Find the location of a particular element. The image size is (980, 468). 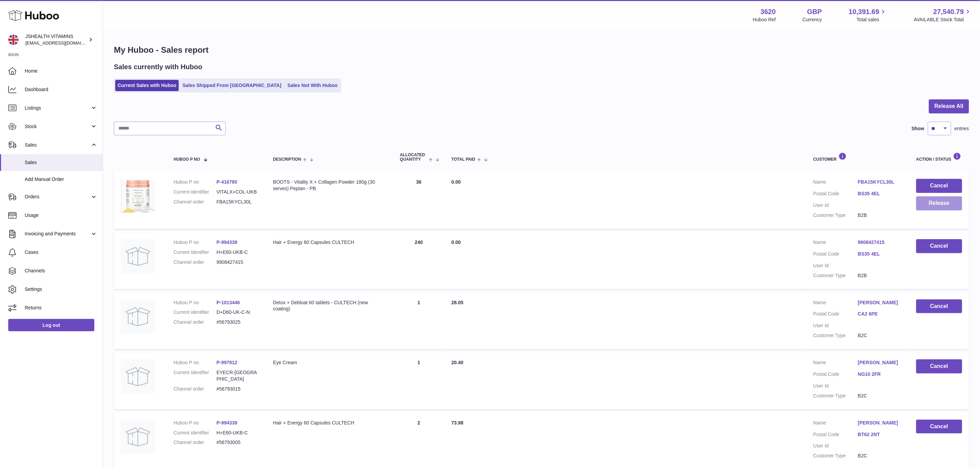

dd: FBA15KYCL30L is located at coordinates (237, 202).